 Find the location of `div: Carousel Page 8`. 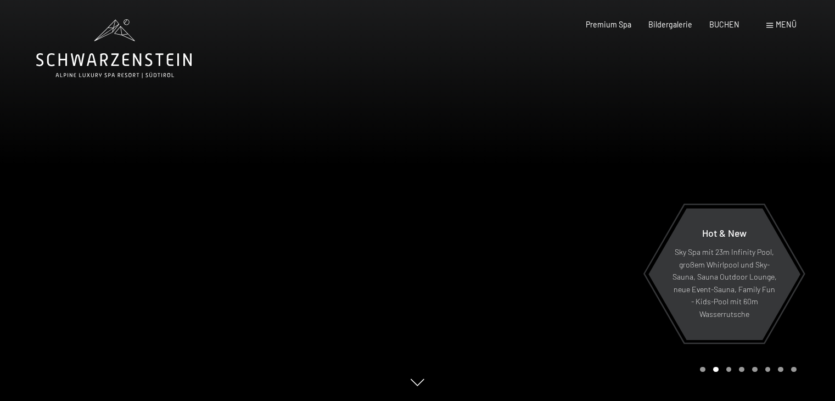

div: Carousel Page 8 is located at coordinates (794, 369).